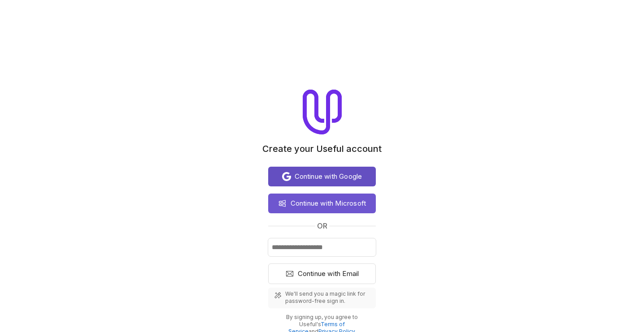  I want to click on span: Continue with Microsoft, so click(328, 204).